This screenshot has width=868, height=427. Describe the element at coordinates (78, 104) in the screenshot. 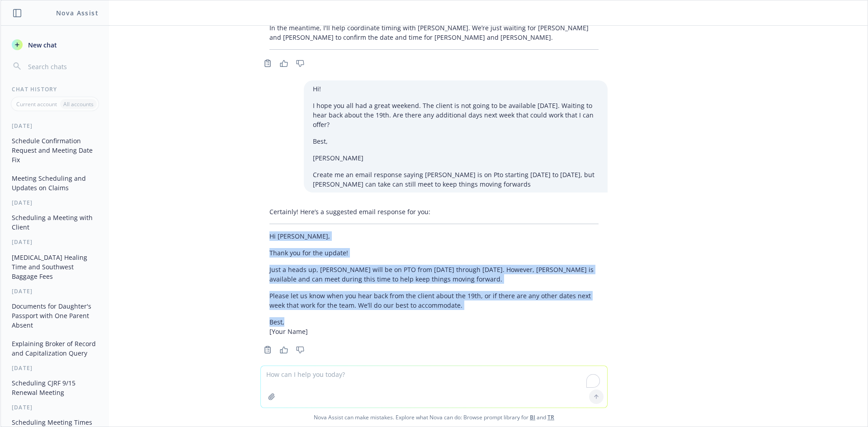

I see `p: All accounts` at that location.